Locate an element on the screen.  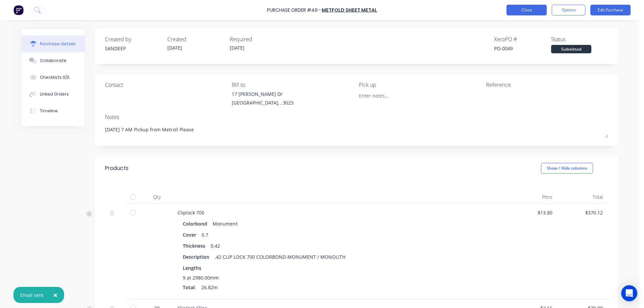
div: Xero PO # is located at coordinates (523, 39).